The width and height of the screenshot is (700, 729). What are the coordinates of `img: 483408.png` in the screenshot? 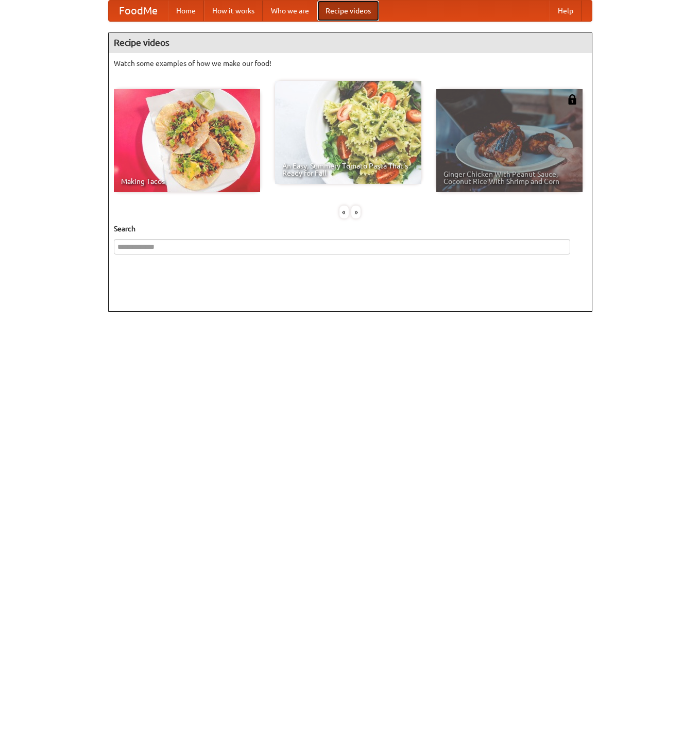 It's located at (572, 99).